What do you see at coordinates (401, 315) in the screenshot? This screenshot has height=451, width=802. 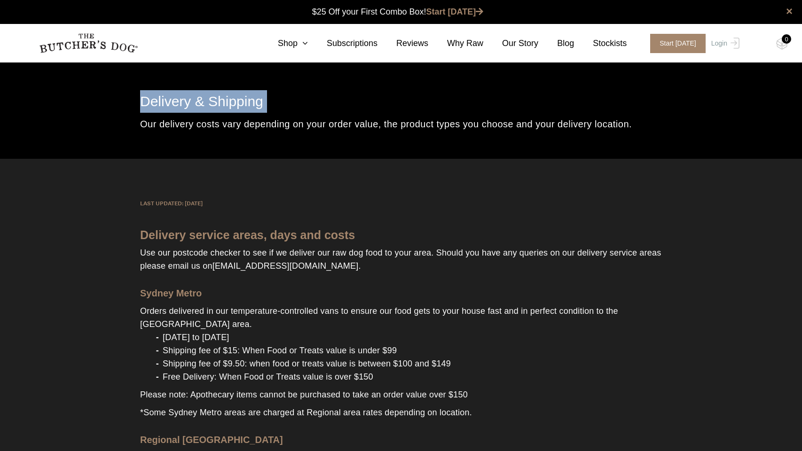 I see `p: Orders delivered in our temperature-controlled vans to ensure our food gets to your house fast an...` at bounding box center [401, 315].